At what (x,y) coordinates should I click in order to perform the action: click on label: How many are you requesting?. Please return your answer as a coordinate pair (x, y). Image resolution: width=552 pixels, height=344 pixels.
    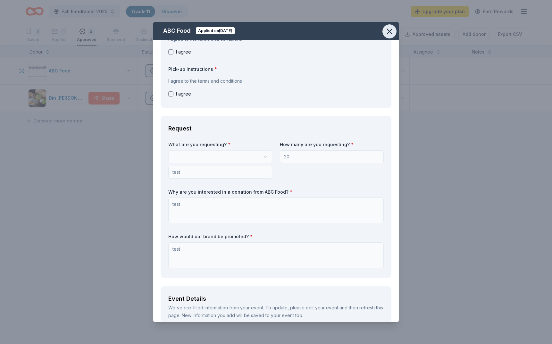
    Looking at the image, I should click on (332, 144).